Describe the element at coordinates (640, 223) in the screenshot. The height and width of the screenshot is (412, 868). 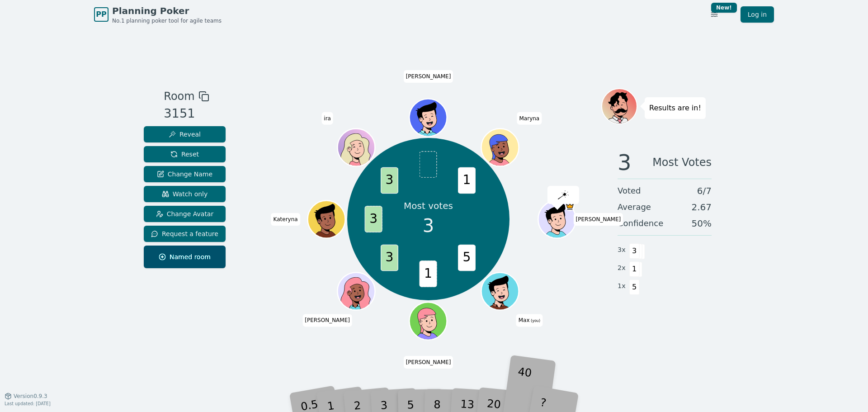
I see `span: Confidence` at that location.